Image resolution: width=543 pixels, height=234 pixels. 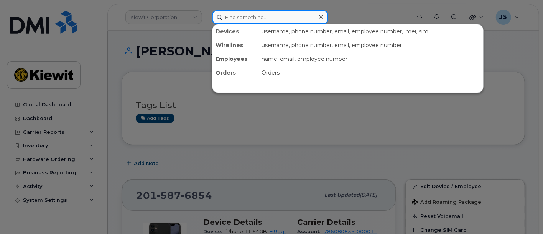 I want to click on div: username, phone number, email, employee number, so click(x=370, y=45).